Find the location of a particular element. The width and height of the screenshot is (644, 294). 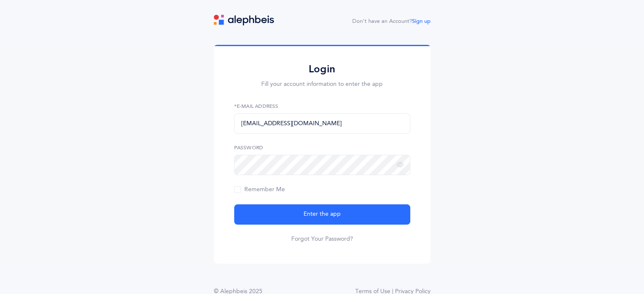

img: logo.svg is located at coordinates (244, 20).